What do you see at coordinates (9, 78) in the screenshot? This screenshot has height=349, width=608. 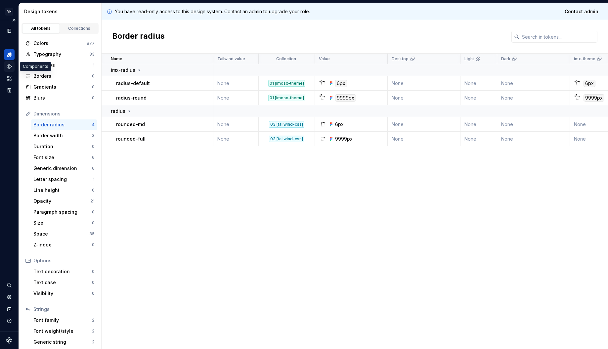 I see `div: Assets` at bounding box center [9, 78].